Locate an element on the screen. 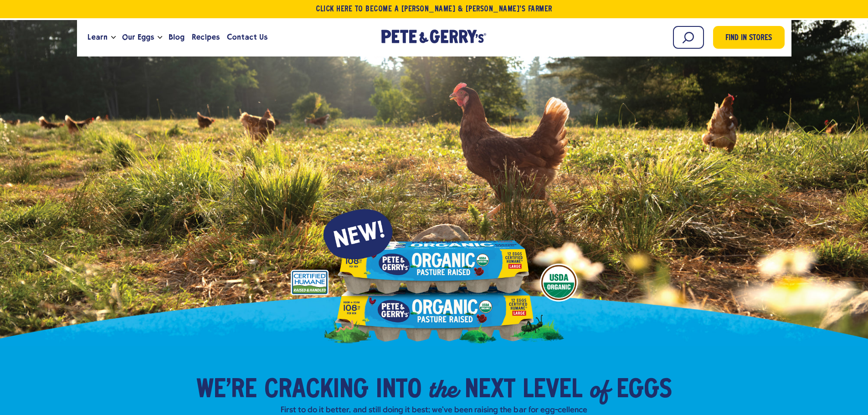  a: Find in Stores is located at coordinates (749, 37).